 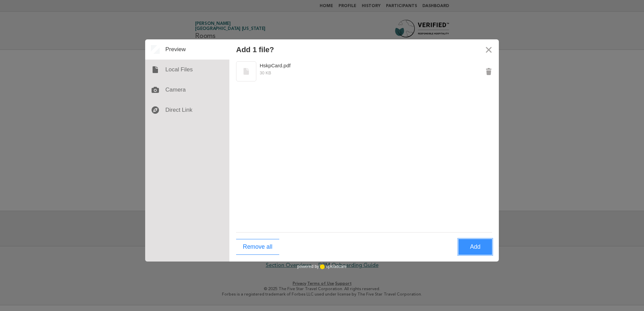 What do you see at coordinates (475, 247) in the screenshot?
I see `button: Add` at bounding box center [475, 247].